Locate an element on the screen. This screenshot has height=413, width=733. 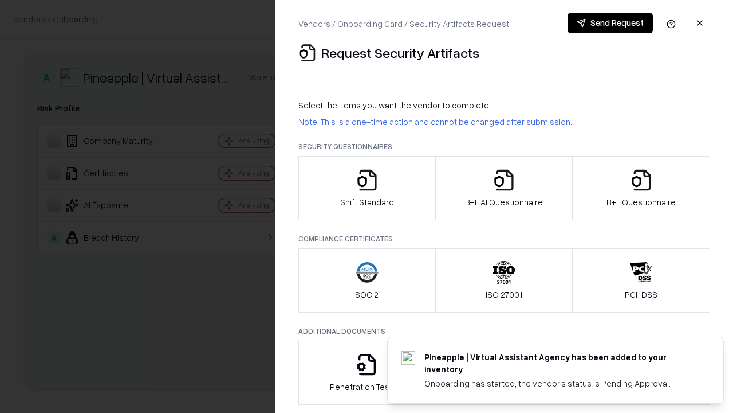
button: SOC 2 is located at coordinates (367, 280).